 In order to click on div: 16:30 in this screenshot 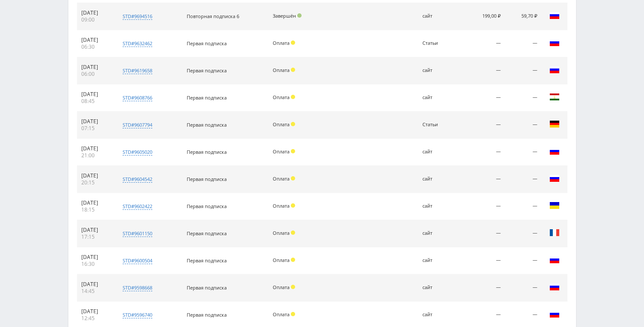, I will do `click(96, 264)`.